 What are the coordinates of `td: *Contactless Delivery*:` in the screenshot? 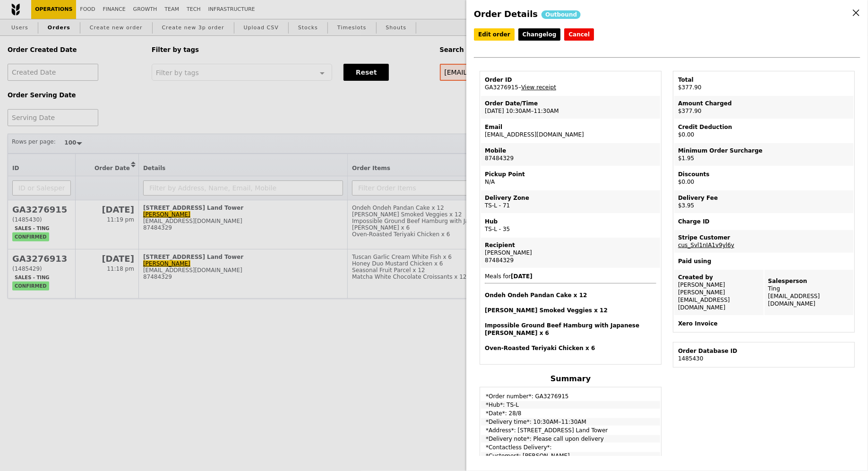 It's located at (570, 447).